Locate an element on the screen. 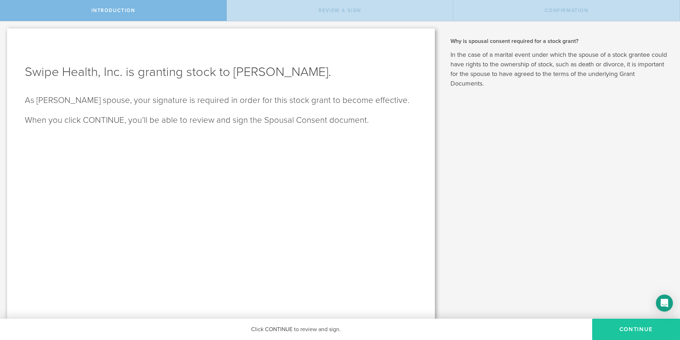 The width and height of the screenshot is (680, 340). span: Confirmation is located at coordinates (567, 10).